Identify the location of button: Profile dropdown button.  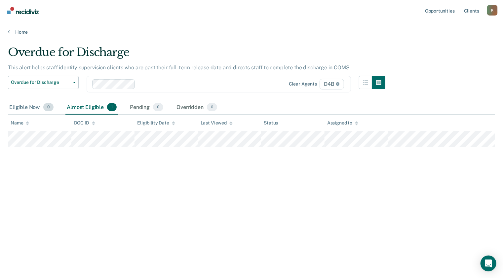
(492, 10).